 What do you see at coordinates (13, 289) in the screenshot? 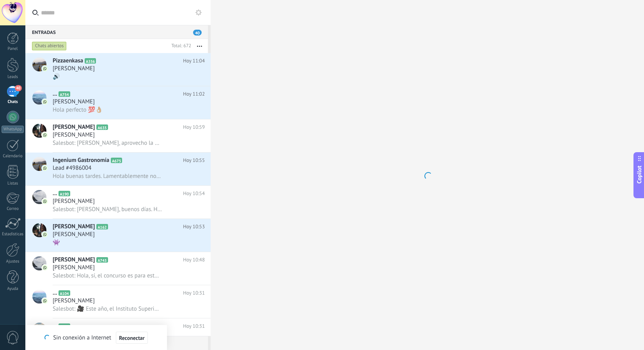
I see `div: Ayuda` at bounding box center [13, 289].